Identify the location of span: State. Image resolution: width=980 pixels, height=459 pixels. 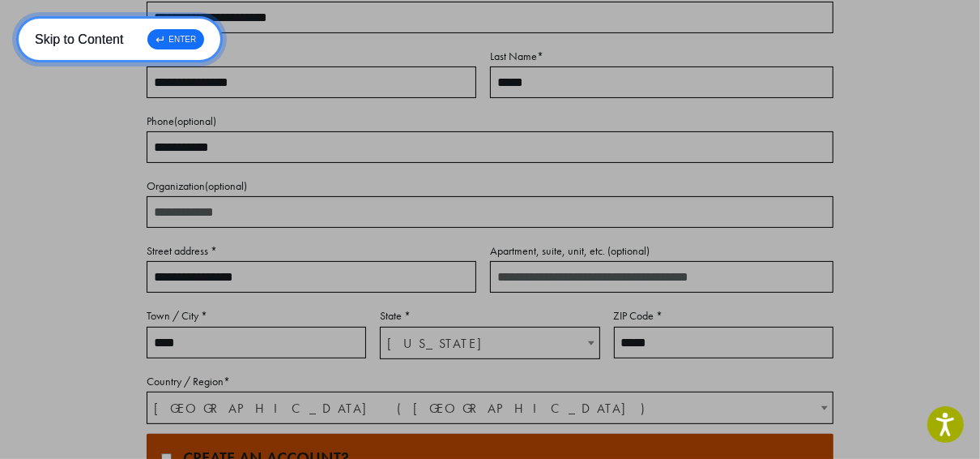
(489, 343).